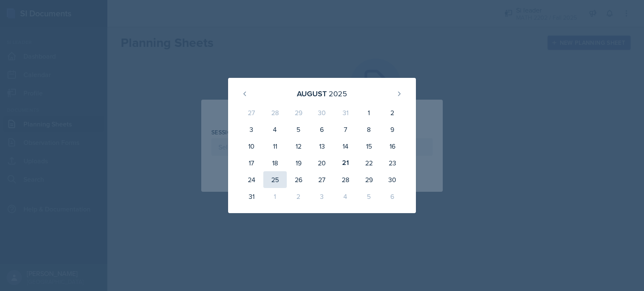 Image resolution: width=644 pixels, height=291 pixels. I want to click on div: 23, so click(392, 163).